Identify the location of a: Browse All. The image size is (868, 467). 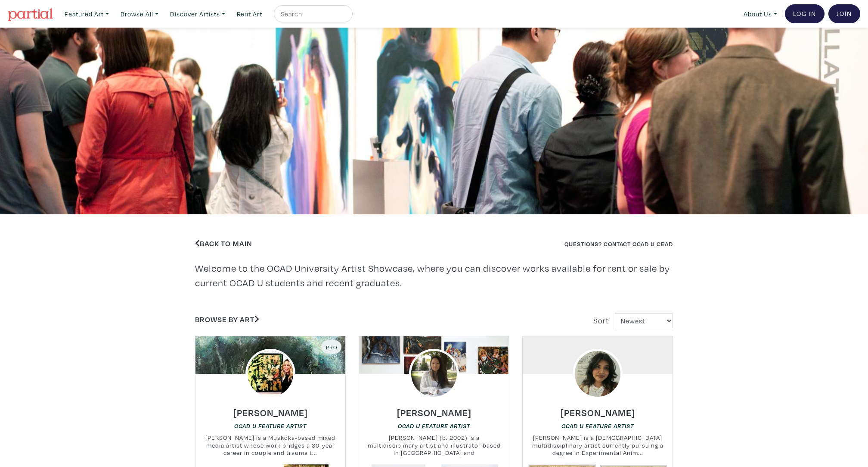
(139, 14).